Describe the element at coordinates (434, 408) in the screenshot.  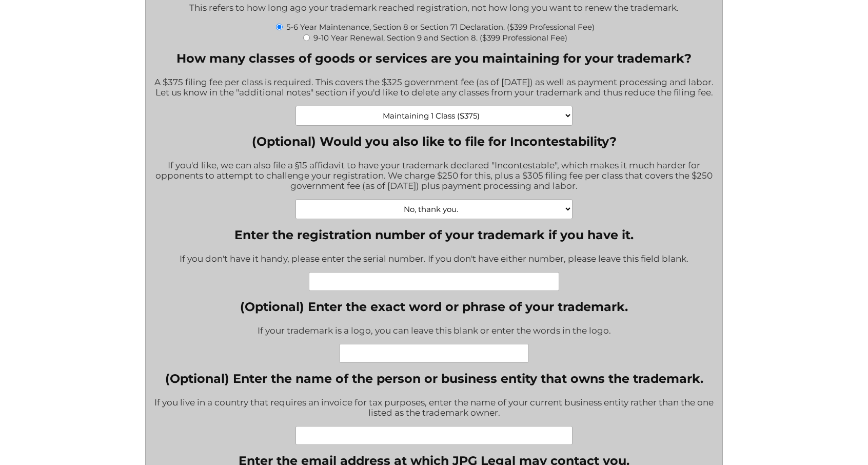
I see `div: If you live in a country that requires an invoice for tax purposes, enter the name of your curren...` at that location.